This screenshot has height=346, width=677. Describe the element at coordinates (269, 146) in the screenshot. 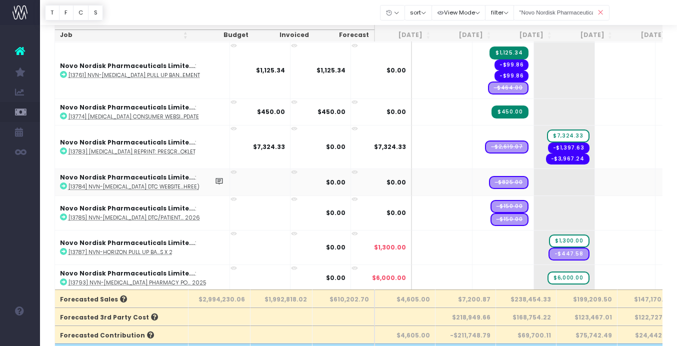

I see `strong: $7,324.33` at that location.